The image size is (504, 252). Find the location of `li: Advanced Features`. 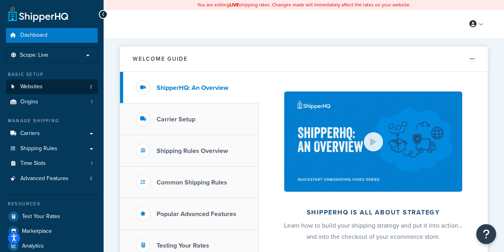

li: Advanced Features is located at coordinates (52, 178).